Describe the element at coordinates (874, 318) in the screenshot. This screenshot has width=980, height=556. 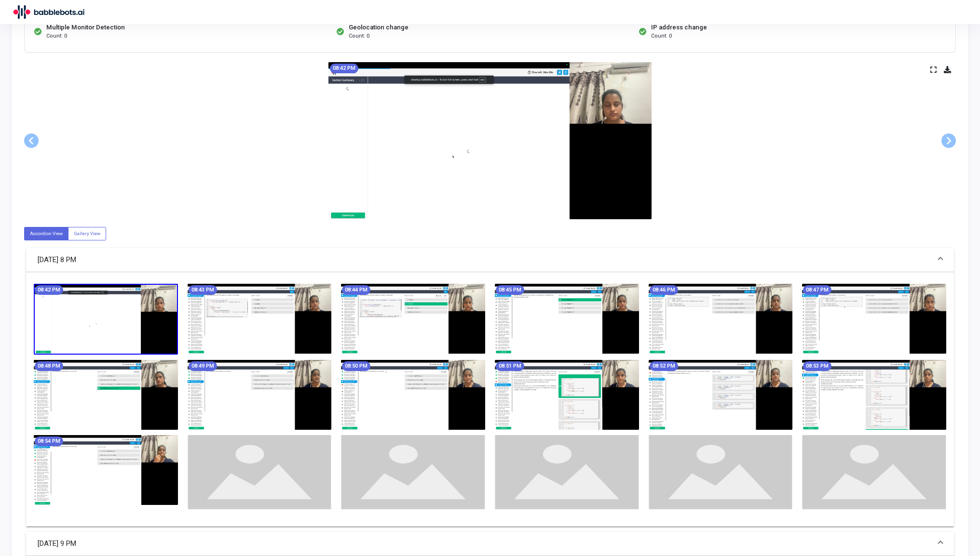
I see `img: screenshot-1757949468207.jpeg` at that location.